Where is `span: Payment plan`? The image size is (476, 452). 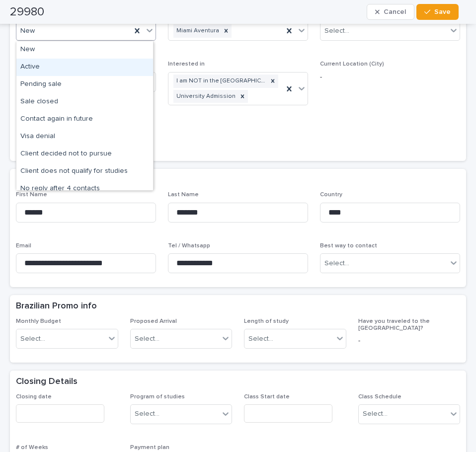 span: Payment plan is located at coordinates (150, 447).